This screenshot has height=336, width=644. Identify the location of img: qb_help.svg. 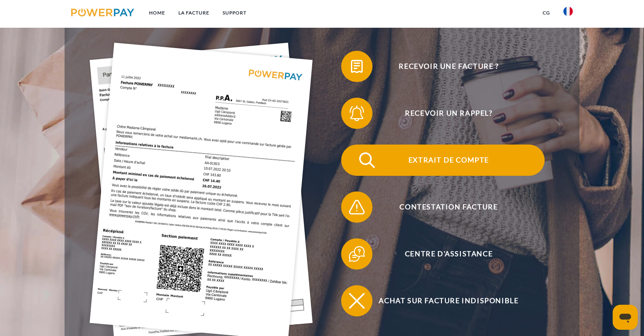
(356, 254).